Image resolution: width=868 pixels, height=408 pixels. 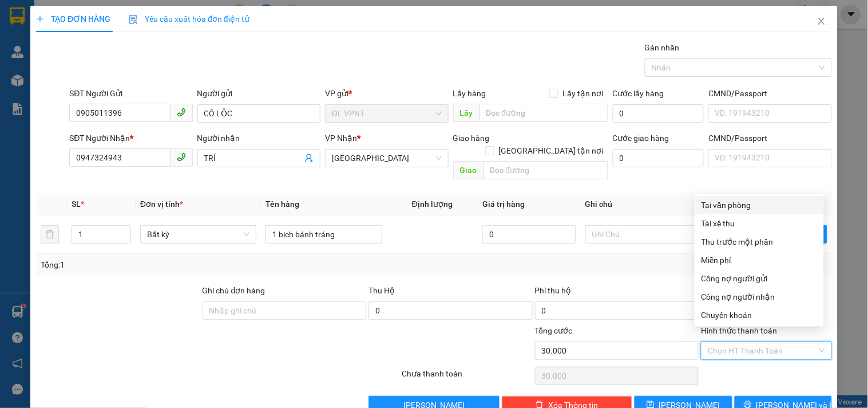 What do you see at coordinates (822, 21) in the screenshot?
I see `span: close` at bounding box center [822, 21].